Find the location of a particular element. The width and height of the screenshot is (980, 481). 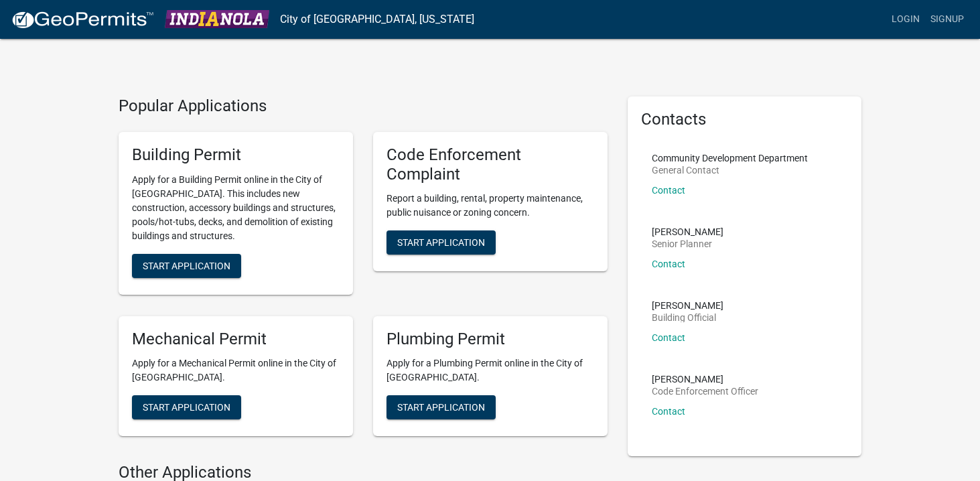

h5: Code Enforcement Complaint is located at coordinates (490, 164).